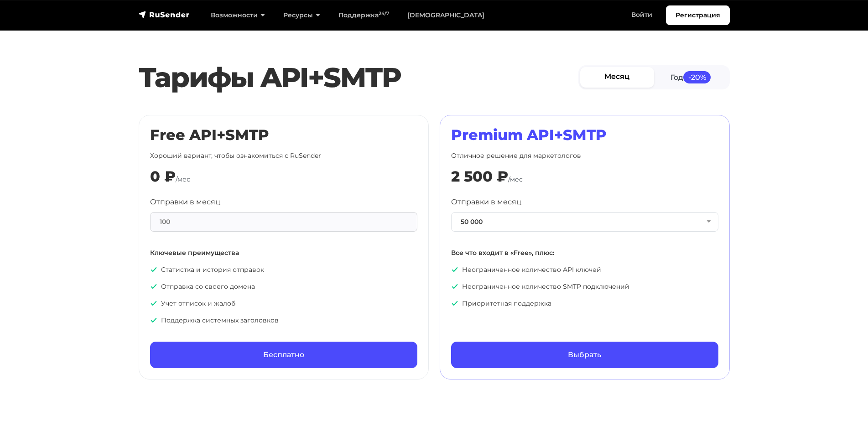 The width and height of the screenshot is (868, 442). Describe the element at coordinates (283, 253) in the screenshot. I see `p: Ключевые преимущества` at that location.